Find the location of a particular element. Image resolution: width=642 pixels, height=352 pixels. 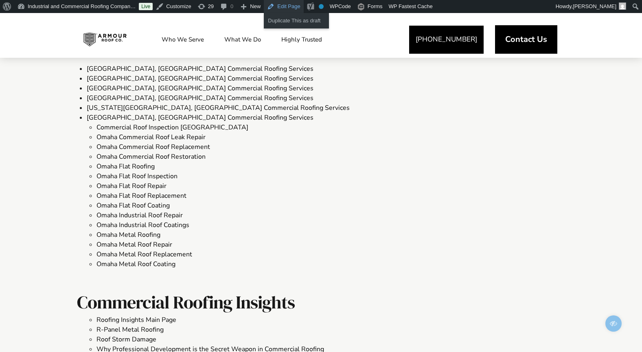

a: Duplicate This as draft is located at coordinates (296, 21).